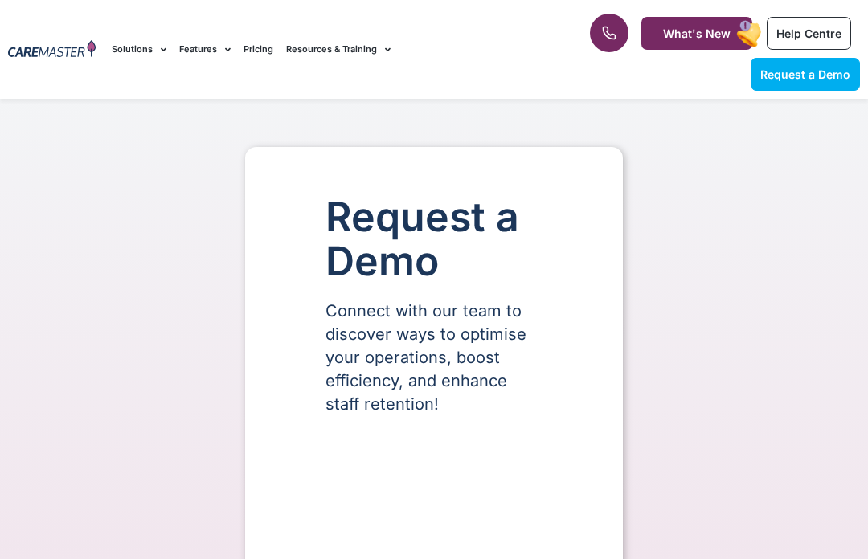 This screenshot has height=559, width=868. Describe the element at coordinates (258, 49) in the screenshot. I see `a: Pricing` at that location.